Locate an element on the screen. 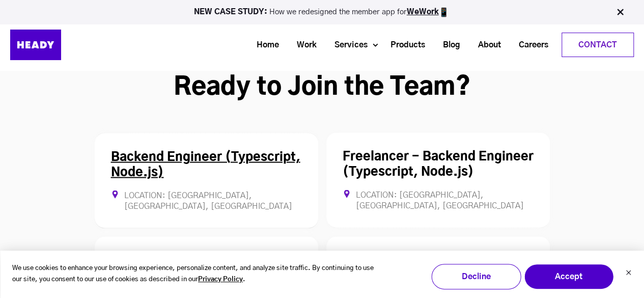 Image resolution: width=644 pixels, height=298 pixels. img: Heady_Logo_Web-01 (1) is located at coordinates (35, 45).